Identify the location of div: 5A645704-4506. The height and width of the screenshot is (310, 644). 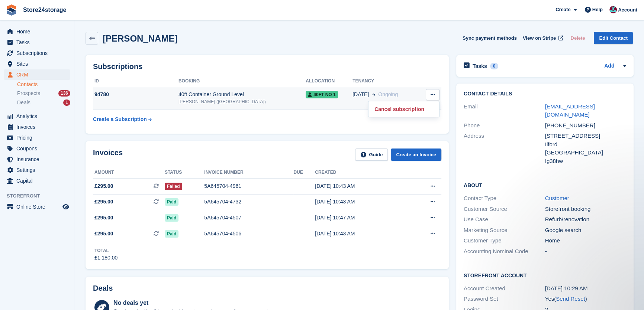
(249, 234).